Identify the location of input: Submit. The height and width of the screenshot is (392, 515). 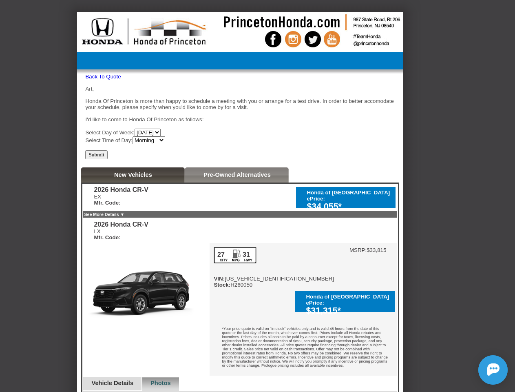
(96, 155).